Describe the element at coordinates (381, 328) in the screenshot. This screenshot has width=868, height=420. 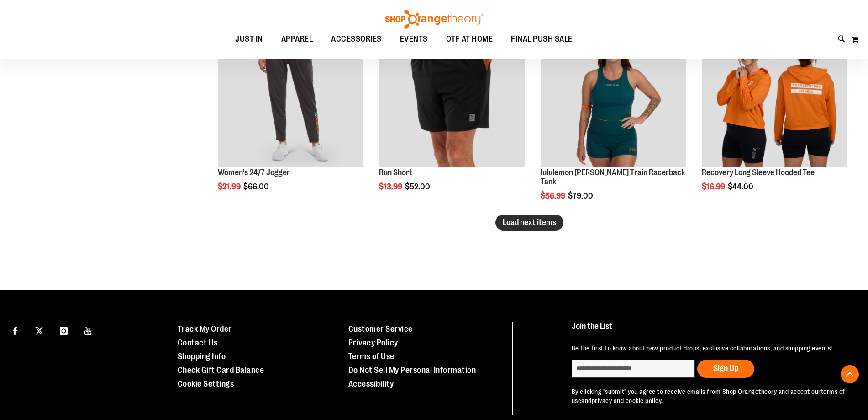
I see `a: Customer Service` at that location.